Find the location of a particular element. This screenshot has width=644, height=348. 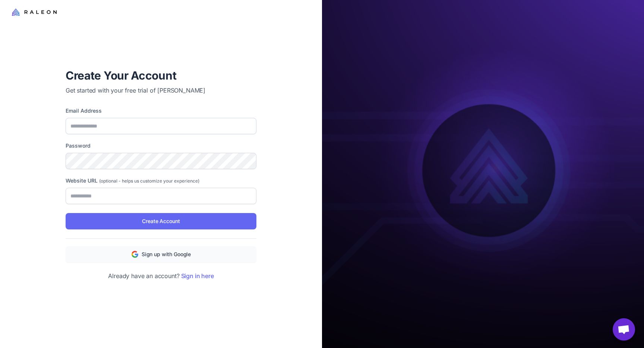

div: Open chat is located at coordinates (624, 329).